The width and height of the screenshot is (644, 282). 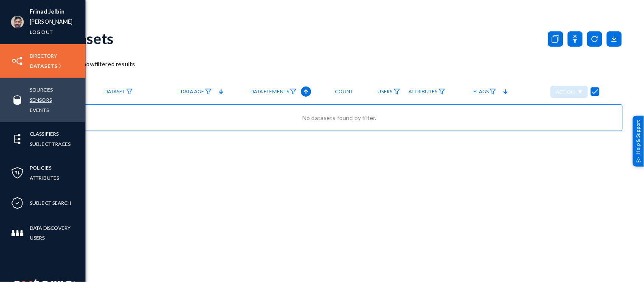 What do you see at coordinates (18, 22) in the screenshot?
I see `img: ACg8ocK1ZkZ6gbMmCU1AeqPIsBvrTWeY1xNXvgxNjkUXxjcqAiPEIvU=s96-c` at bounding box center [18, 22].